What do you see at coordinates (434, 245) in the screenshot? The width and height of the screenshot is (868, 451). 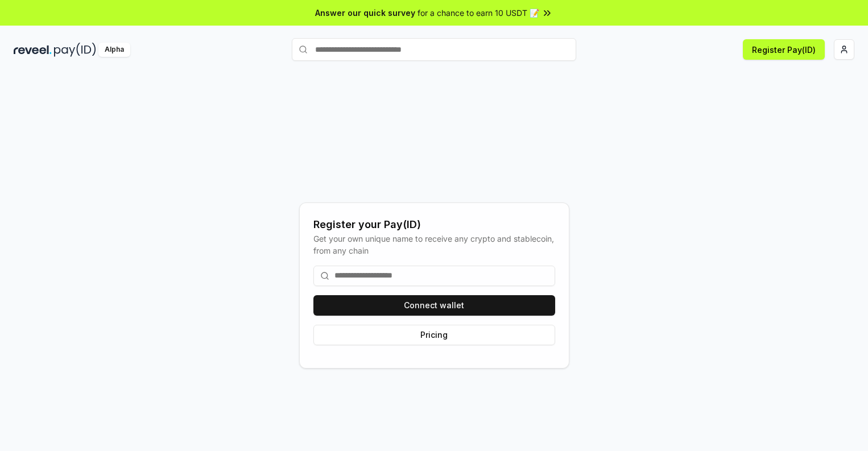 I see `div: Get your own unique name to receive any crypto and stablecoin, from any chain` at bounding box center [434, 245].